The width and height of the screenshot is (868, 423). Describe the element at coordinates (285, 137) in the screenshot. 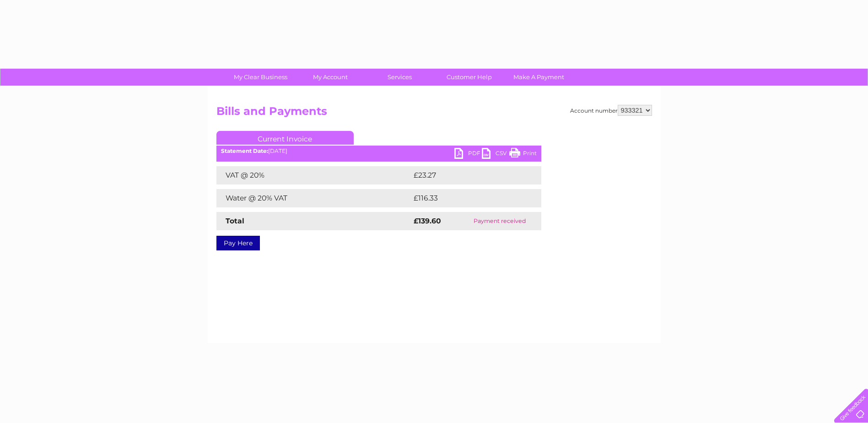

I see `a: Current Invoice` at that location.